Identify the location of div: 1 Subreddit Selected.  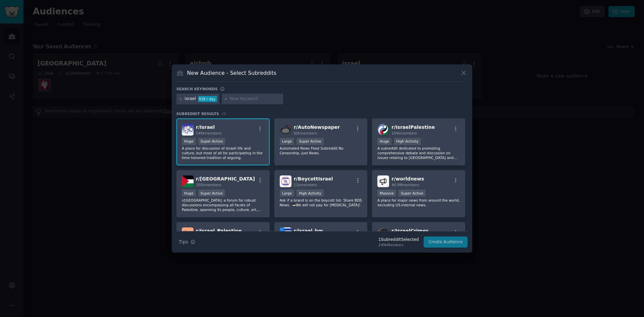
(399, 240).